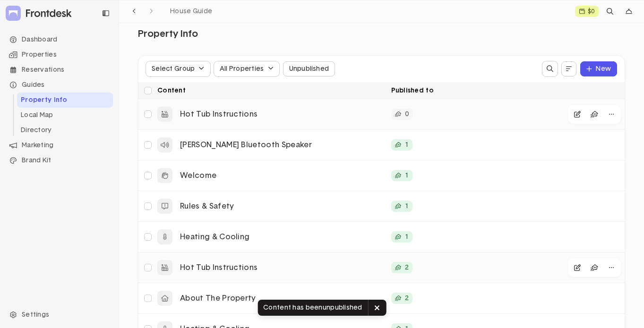 Image resolution: width=644 pixels, height=328 pixels. What do you see at coordinates (242, 69) in the screenshot?
I see `div: All Properties` at bounding box center [242, 69].